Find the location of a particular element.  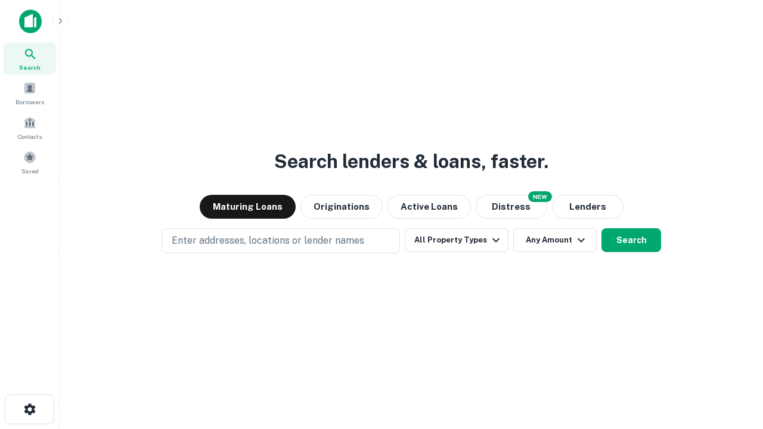

button: Active Loans is located at coordinates (429, 207).